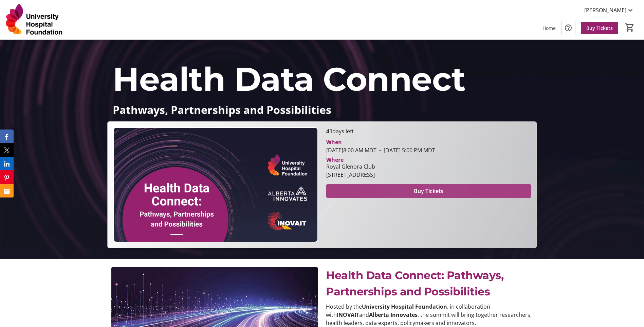  What do you see at coordinates (568, 28) in the screenshot?
I see `button: Help` at bounding box center [568, 28].